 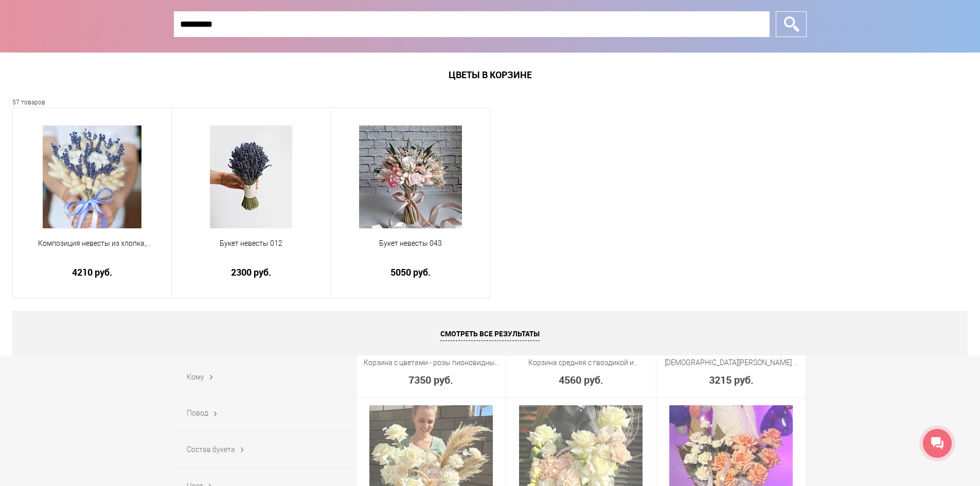 I want to click on img: Букет невесты 043, so click(x=411, y=177).